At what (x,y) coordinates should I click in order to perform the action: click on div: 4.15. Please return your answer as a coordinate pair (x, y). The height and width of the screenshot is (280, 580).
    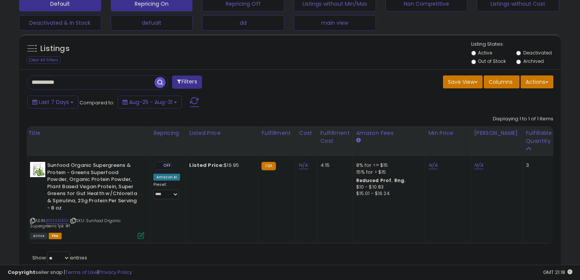
    Looking at the image, I should click on (334, 165).